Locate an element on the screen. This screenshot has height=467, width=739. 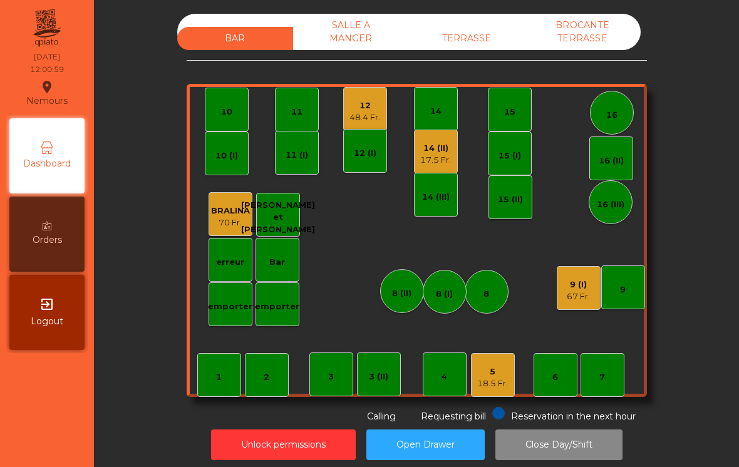
span: Requesting bill is located at coordinates (453, 416).